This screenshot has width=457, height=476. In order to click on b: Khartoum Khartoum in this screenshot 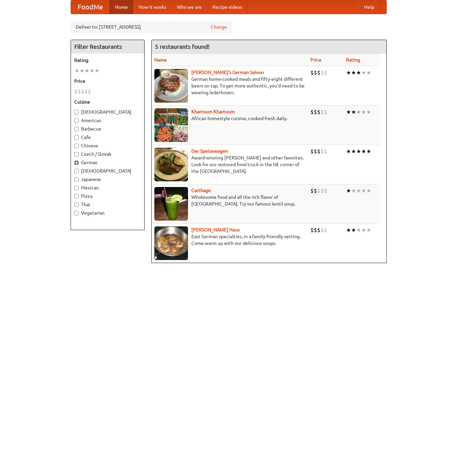, I will do `click(213, 112)`.